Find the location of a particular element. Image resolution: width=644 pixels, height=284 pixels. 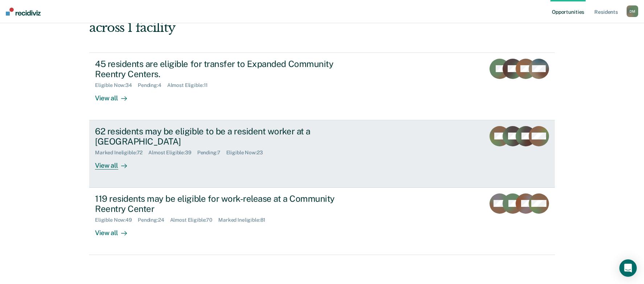

div: Eligible Now : 34 is located at coordinates (116, 85).